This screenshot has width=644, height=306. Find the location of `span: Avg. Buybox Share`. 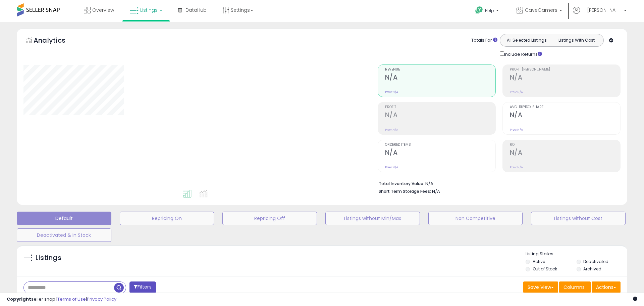

span: Avg. Buybox Share is located at coordinates (565, 107).